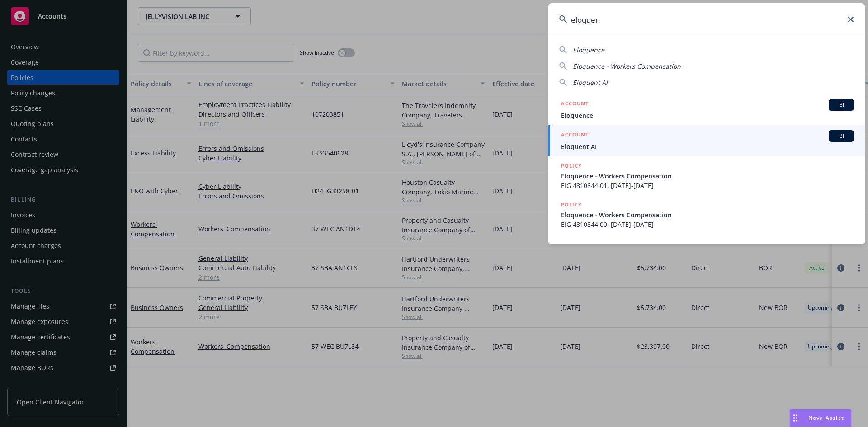 This screenshot has height=427, width=868. What do you see at coordinates (706, 141) in the screenshot?
I see `a: ACCOUNTBIEloquent AI` at bounding box center [706, 141].